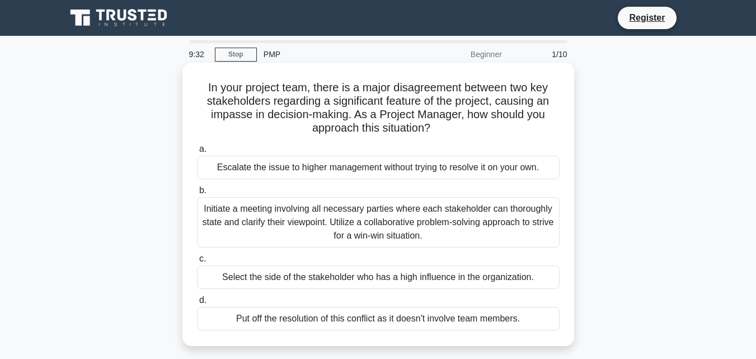 This screenshot has height=359, width=756. Describe the element at coordinates (236, 54) in the screenshot. I see `a: Stop` at that location.